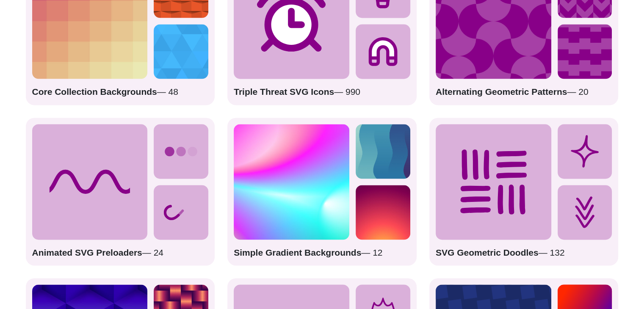  Describe the element at coordinates (501, 92) in the screenshot. I see `strong: Alternating Geometric Patterns` at that location.